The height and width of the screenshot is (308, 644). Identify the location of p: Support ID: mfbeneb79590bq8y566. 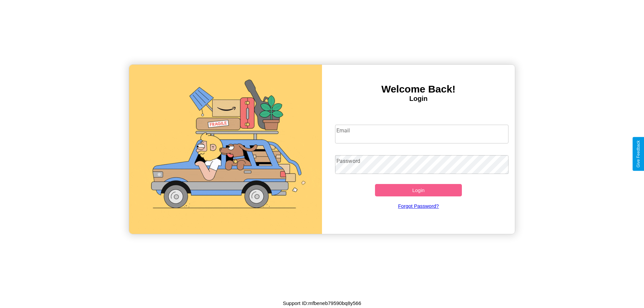
(322, 303).